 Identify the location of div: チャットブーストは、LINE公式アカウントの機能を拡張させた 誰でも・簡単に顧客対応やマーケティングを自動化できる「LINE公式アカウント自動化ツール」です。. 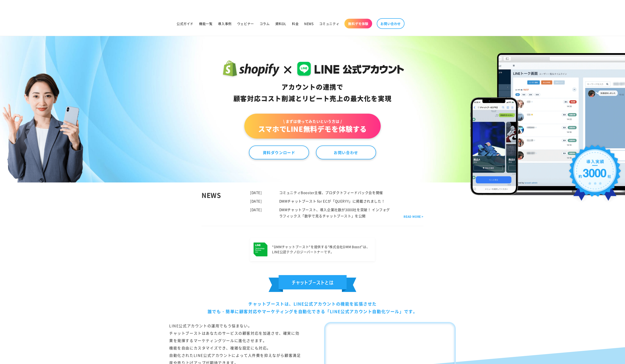
(312, 308).